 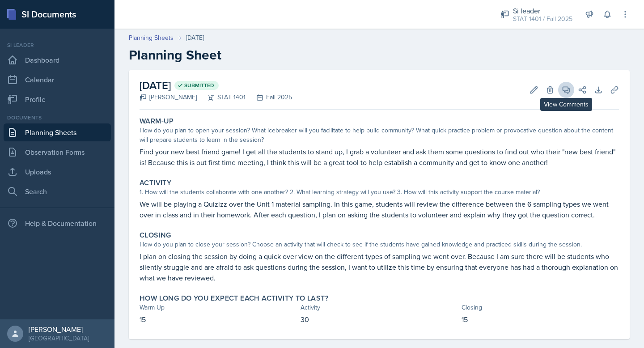 What do you see at coordinates (155, 236) in the screenshot?
I see `label: Closing` at bounding box center [155, 236].